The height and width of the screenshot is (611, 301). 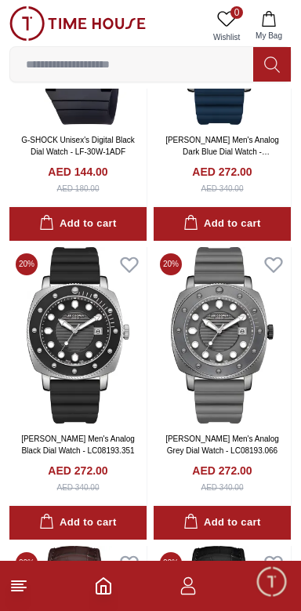 What do you see at coordinates (222, 335) in the screenshot?
I see `img: Lee Cooper Men's Analog Grey Dial Watch - LC08193.066` at bounding box center [222, 335].